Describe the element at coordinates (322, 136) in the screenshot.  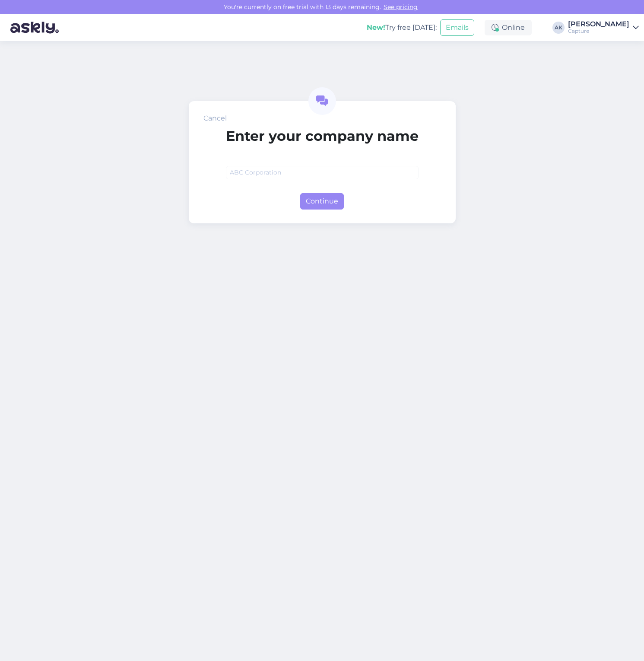
I see `h2: Enter your company name` at that location.